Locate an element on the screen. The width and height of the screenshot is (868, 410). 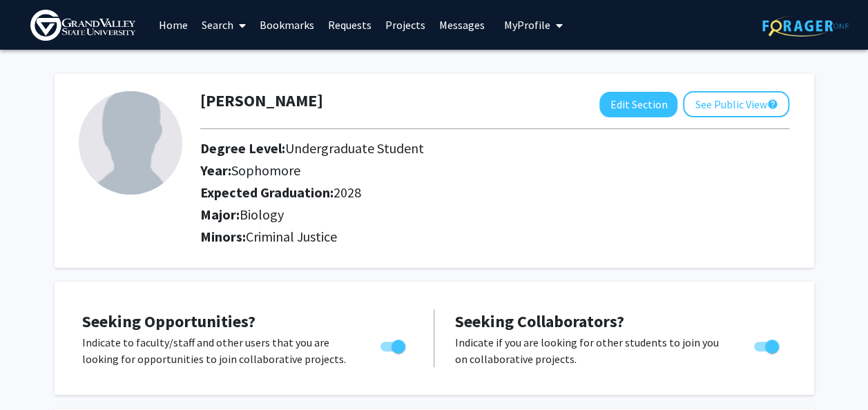
p: Indicate to faculty/staff and other users that you are looking for opportunities to join collabor... is located at coordinates (218, 351).